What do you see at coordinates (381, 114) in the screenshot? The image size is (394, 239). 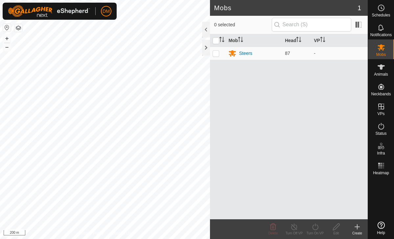 I see `span: VPs` at bounding box center [381, 114].